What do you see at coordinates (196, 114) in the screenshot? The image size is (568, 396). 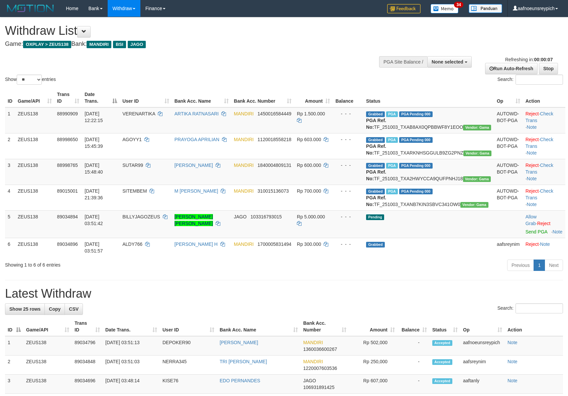 I see `a: ARTIKA RATNASARI` at bounding box center [196, 114].